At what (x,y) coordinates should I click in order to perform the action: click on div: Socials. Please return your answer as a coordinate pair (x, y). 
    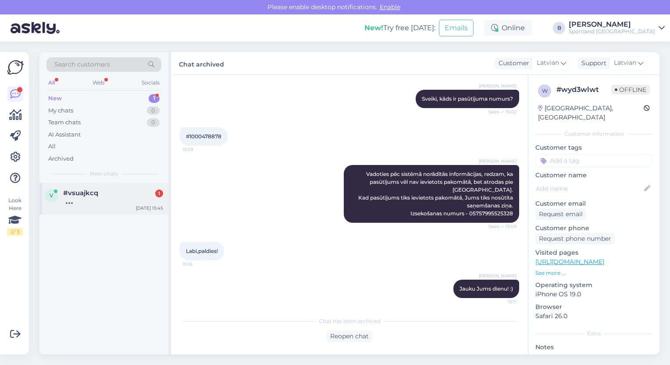
    Looking at the image, I should click on (150, 83).